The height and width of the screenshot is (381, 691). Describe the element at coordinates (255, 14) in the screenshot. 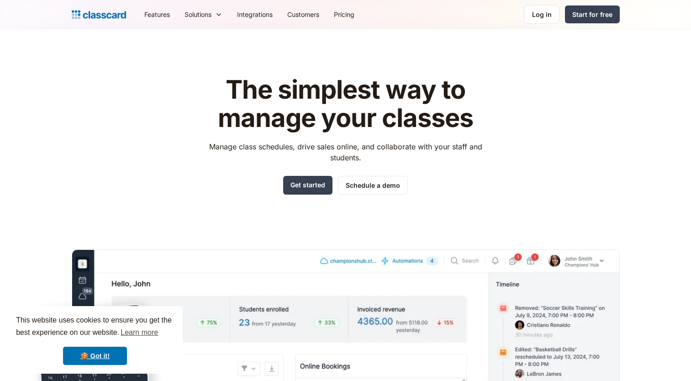

I see `a: Integrations` at that location.